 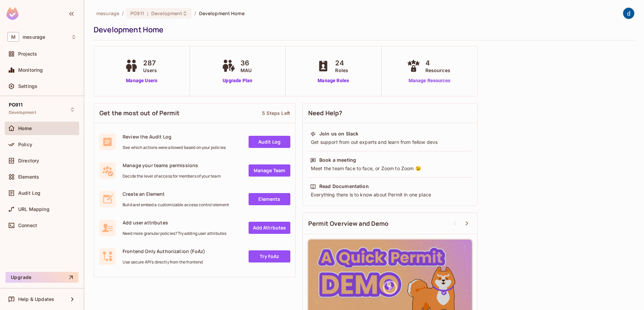 What do you see at coordinates (27, 54) in the screenshot?
I see `span: Projects` at bounding box center [27, 54].